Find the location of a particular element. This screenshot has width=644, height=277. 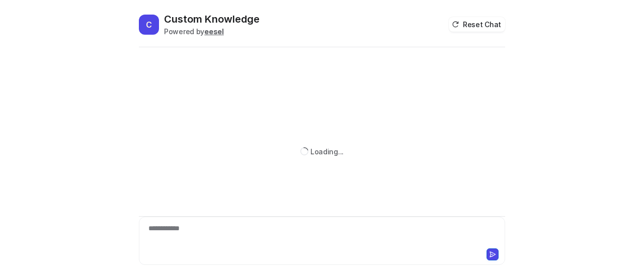

div: Loading... is located at coordinates (327, 151).